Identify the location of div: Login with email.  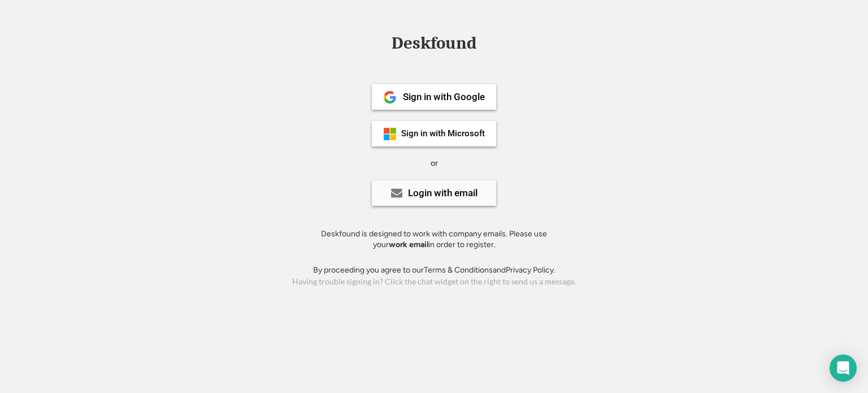
(443, 193).